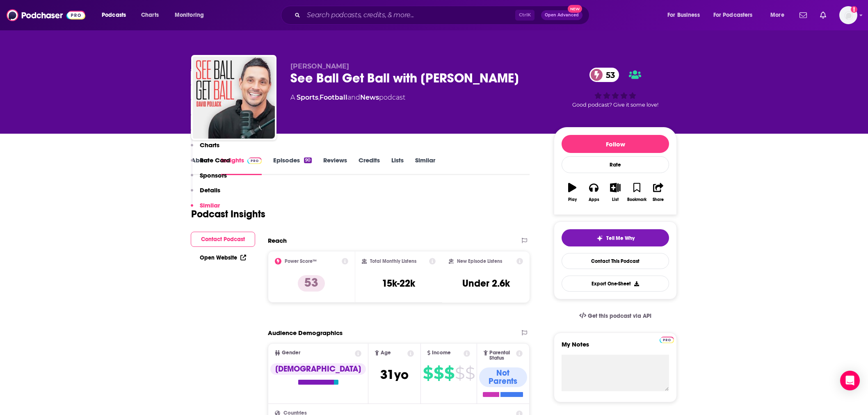  What do you see at coordinates (335, 166) in the screenshot?
I see `a: Reviews` at bounding box center [335, 166].